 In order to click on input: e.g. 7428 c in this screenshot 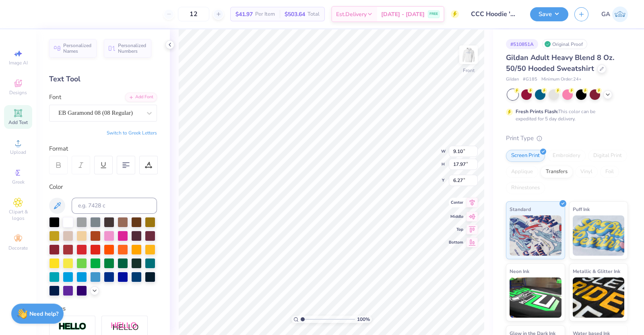, I will do `click(114, 206)`.